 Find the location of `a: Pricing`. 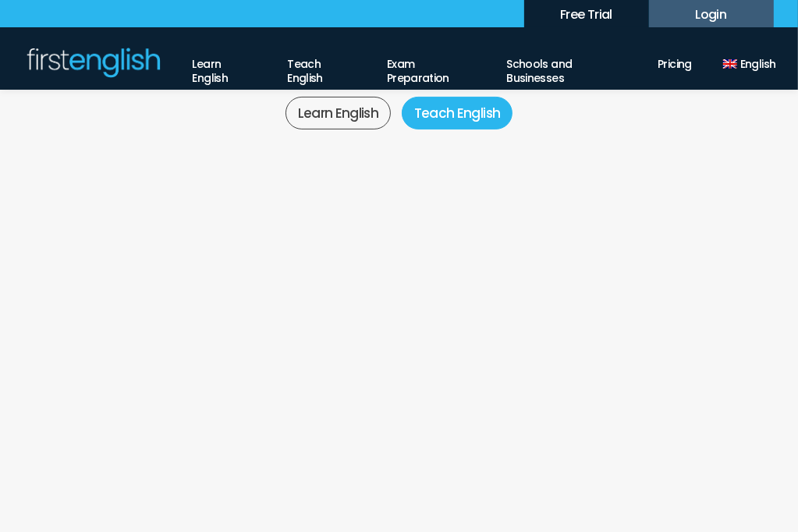

a: Pricing is located at coordinates (675, 60).